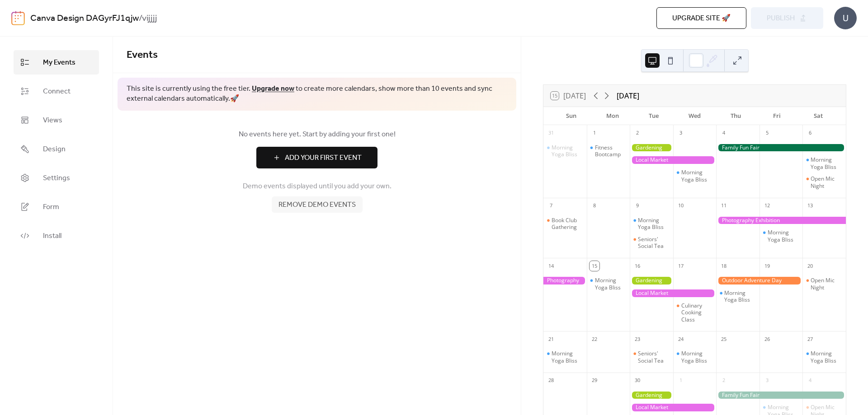 The height and width of the screenshot is (415, 868). What do you see at coordinates (637, 339) in the screenshot?
I see `div: 23` at bounding box center [637, 339].